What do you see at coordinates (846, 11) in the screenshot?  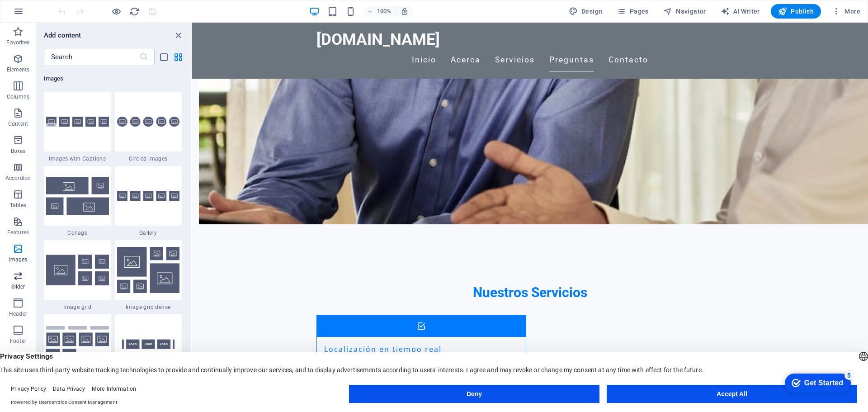 I see `button: More` at bounding box center [846, 11].